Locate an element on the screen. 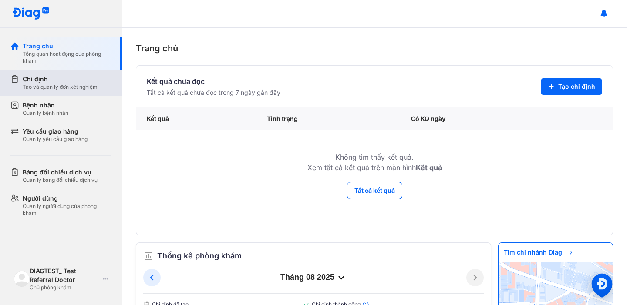 This screenshot has height=305, width=627. div: Chỉ định is located at coordinates (60, 79).